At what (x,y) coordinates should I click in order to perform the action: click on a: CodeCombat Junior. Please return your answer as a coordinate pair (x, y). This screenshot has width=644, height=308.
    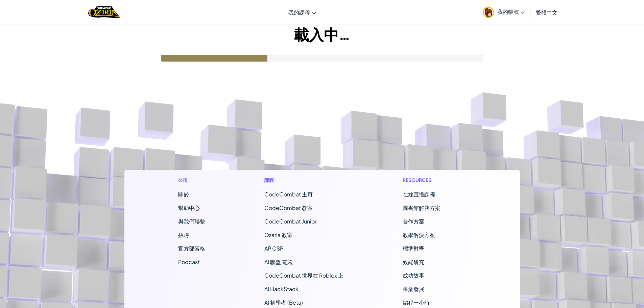
    Looking at the image, I should click on (291, 221).